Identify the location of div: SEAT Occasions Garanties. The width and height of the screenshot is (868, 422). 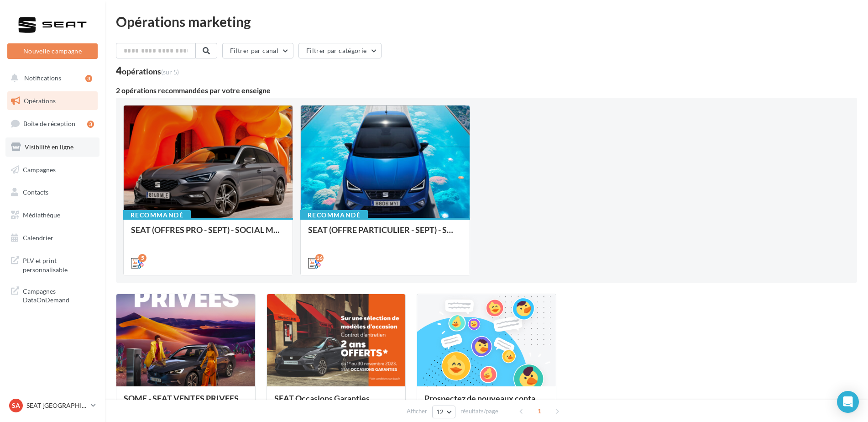
(336, 403).